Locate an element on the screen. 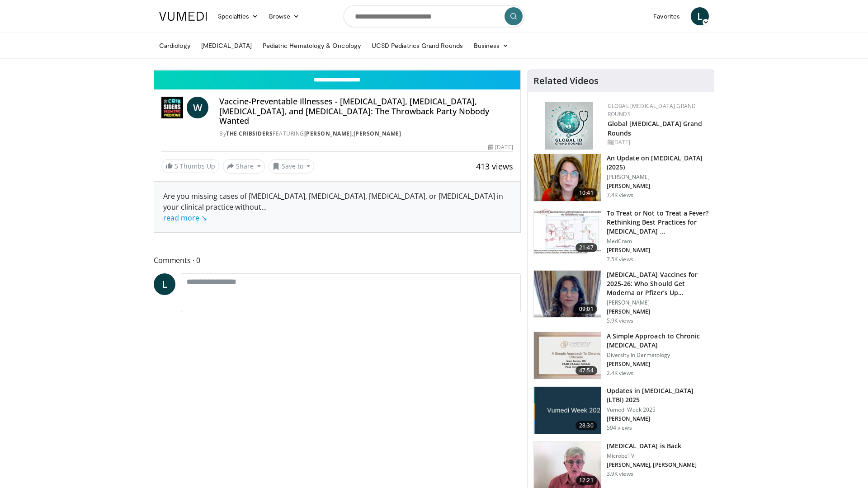 This screenshot has width=868, height=488. p: MedCram is located at coordinates (657, 242).